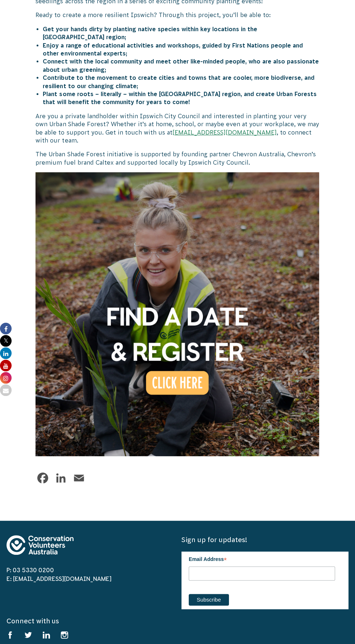 The width and height of the screenshot is (355, 644). What do you see at coordinates (40, 545) in the screenshot?
I see `img: logo-footer.svg` at bounding box center [40, 545].